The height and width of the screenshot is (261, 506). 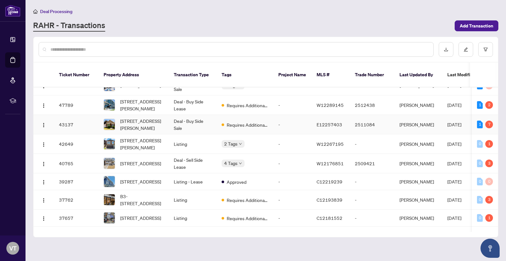 I want to click on span: W12176851, so click(x=330, y=163).